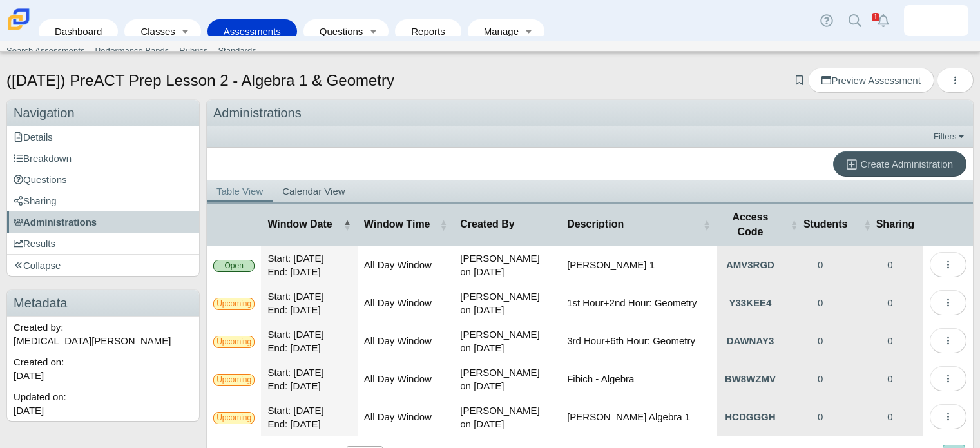 This screenshot has height=448, width=980. I want to click on span: Navigation, so click(44, 113).